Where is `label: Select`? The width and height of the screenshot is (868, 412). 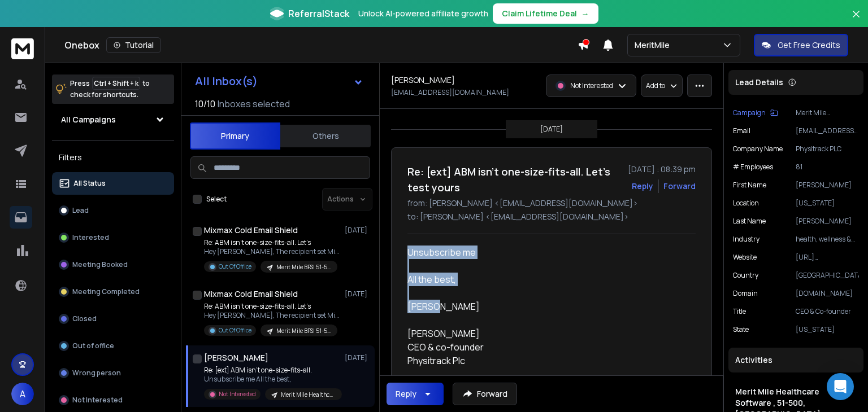
label: Select is located at coordinates (216, 199).